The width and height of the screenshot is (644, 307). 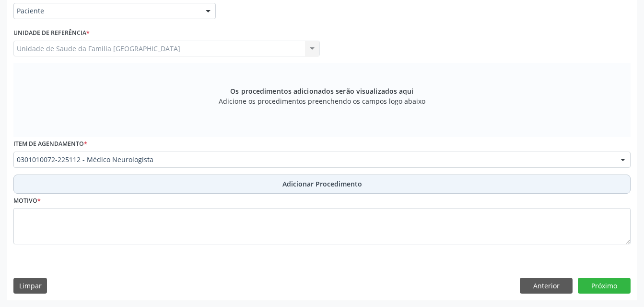 What do you see at coordinates (313, 160) in the screenshot?
I see `span: 0301010072-225112 - Médico Neurologista` at bounding box center [313, 160].